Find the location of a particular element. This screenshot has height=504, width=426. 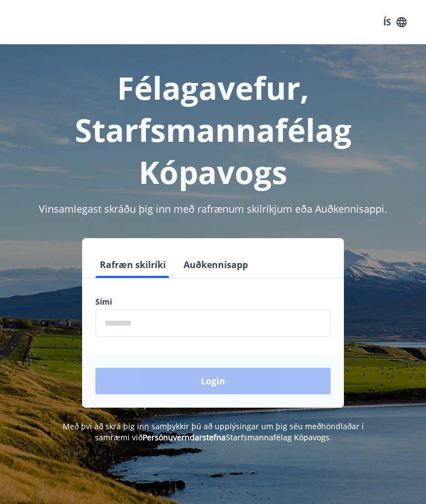

label: Sími is located at coordinates (213, 302).